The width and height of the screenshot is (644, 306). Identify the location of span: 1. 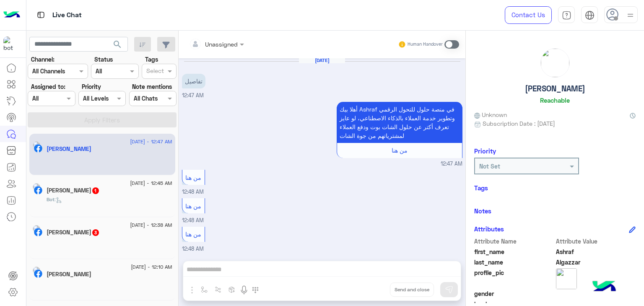
(96, 191).